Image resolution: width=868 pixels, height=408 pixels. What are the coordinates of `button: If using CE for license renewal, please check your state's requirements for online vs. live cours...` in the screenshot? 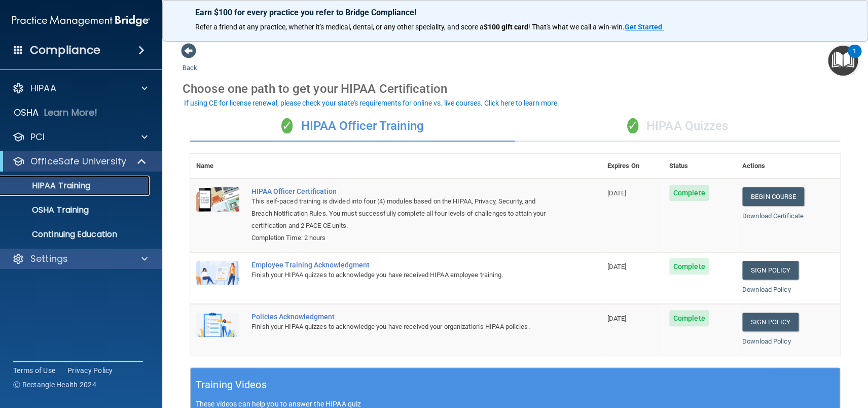 It's located at (372, 103).